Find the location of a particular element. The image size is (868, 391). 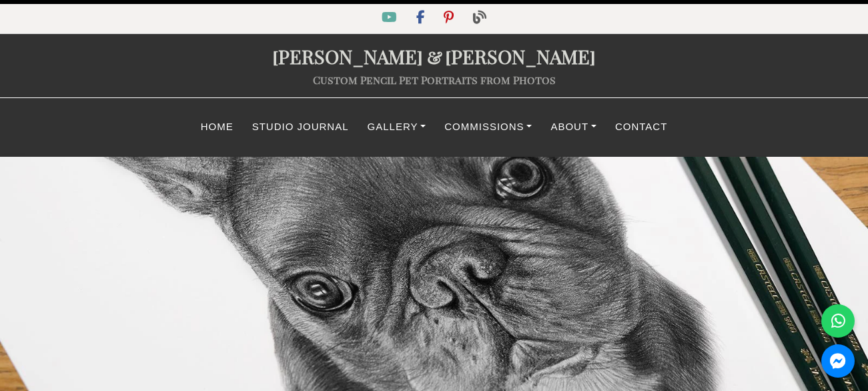

a: Facebook is located at coordinates (422, 18).